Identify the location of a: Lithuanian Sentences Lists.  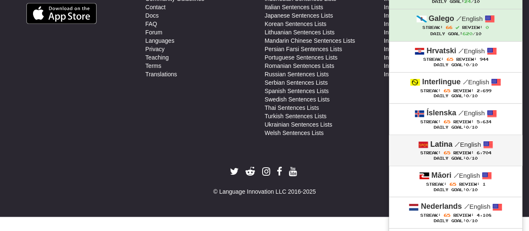
(300, 32).